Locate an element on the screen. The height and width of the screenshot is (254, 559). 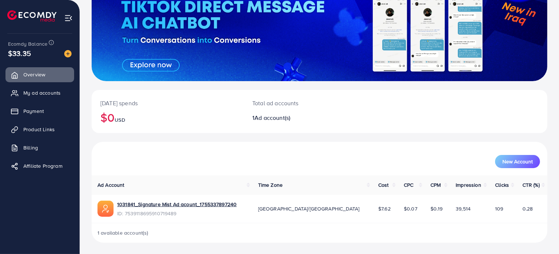
span: CPM is located at coordinates (436, 185).